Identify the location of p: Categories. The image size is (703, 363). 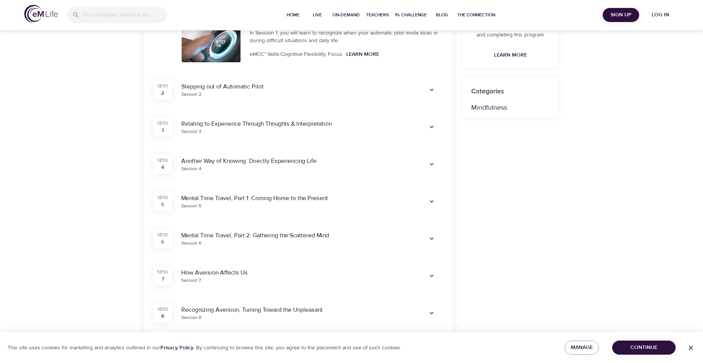
(510, 91).